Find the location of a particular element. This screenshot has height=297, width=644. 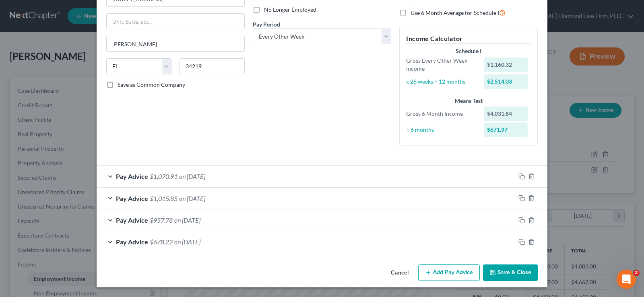

span: Pay Period is located at coordinates (267, 24).